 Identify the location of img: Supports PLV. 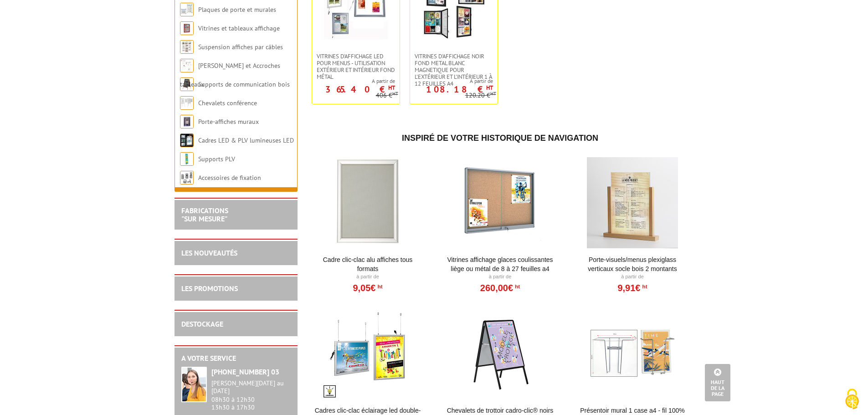
(187, 159).